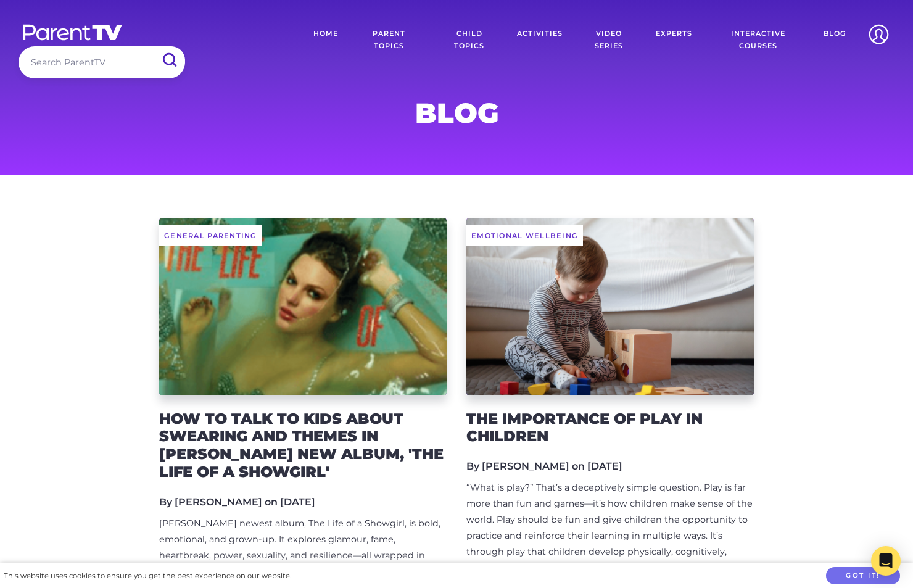  What do you see at coordinates (147, 576) in the screenshot?
I see `div: This website uses cookies to ensure you get the best experience on our website.` at bounding box center [147, 576].